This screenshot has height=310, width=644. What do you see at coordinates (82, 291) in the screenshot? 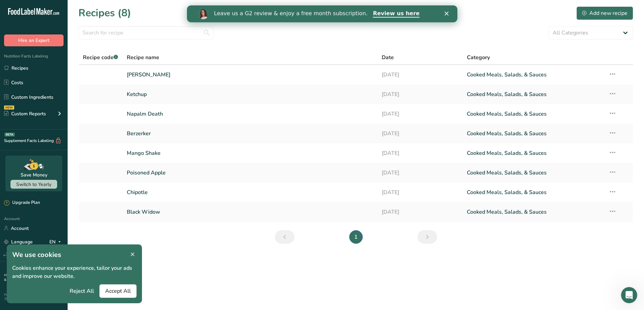
I see `span: Reject All` at bounding box center [82, 291].